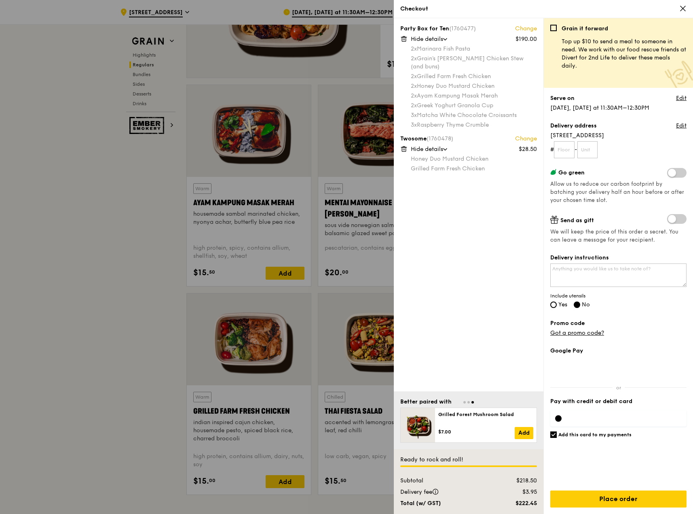 The height and width of the screenshot is (514, 693). Describe the element at coordinates (564, 150) in the screenshot. I see `input: Floor` at that location.